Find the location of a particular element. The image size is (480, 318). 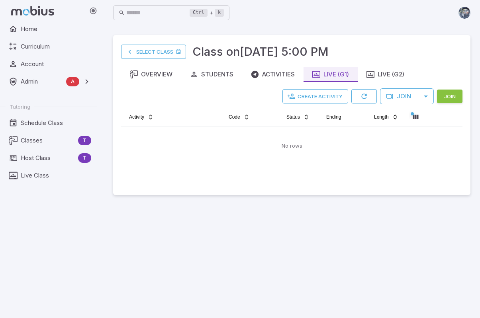

div: Live (G1) is located at coordinates (331, 74).